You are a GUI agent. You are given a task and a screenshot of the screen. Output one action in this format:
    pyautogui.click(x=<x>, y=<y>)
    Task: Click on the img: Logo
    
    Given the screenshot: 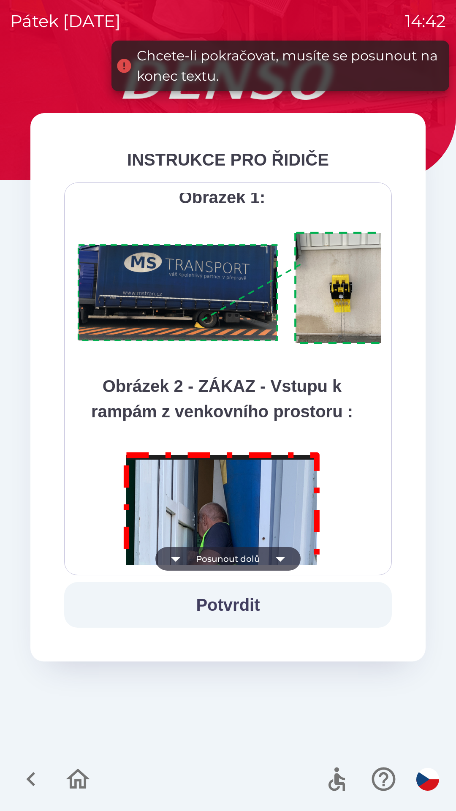 What is the action you would take?
    pyautogui.click(x=228, y=79)
    